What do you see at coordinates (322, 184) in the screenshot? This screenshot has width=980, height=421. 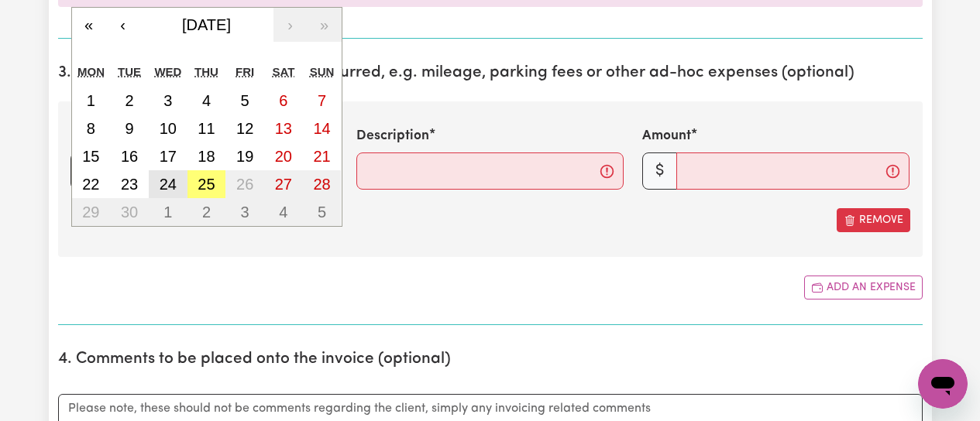 I see `abbr: September 28, 2025` at bounding box center [322, 184].